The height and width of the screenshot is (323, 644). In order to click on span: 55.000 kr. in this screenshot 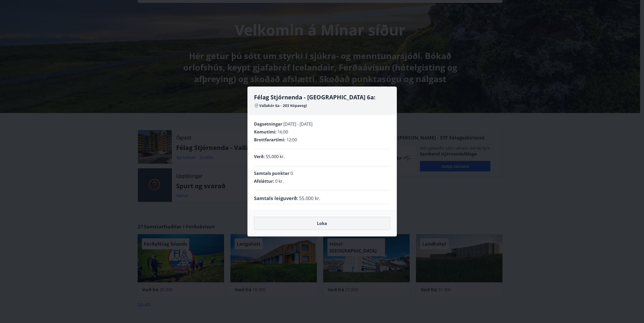, I will do `click(310, 198)`.